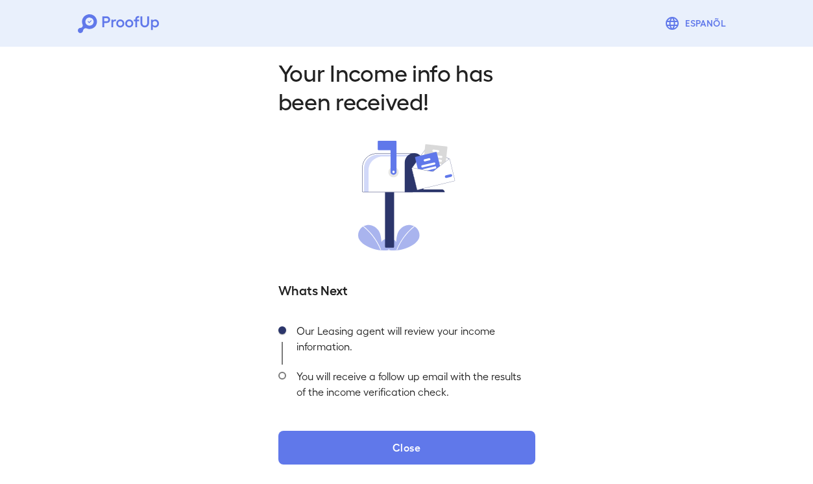 This screenshot has width=813, height=484. I want to click on h2: Your Income info has been received!, so click(407, 86).